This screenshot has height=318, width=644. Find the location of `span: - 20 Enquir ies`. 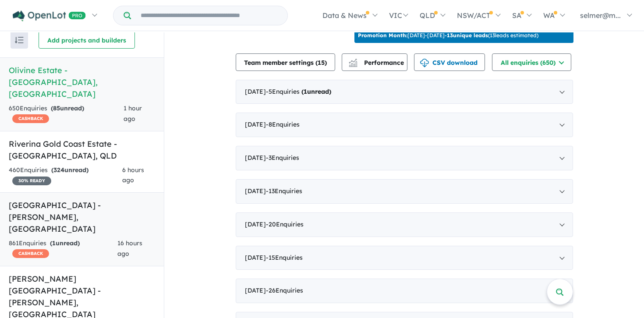

span: - 20 Enquir ies is located at coordinates (285, 224).